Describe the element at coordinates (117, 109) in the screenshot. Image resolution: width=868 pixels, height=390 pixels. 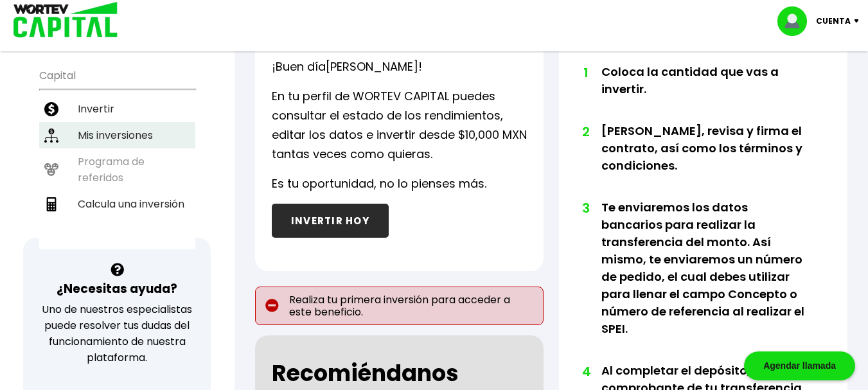
I see `a: Invertir` at that location.